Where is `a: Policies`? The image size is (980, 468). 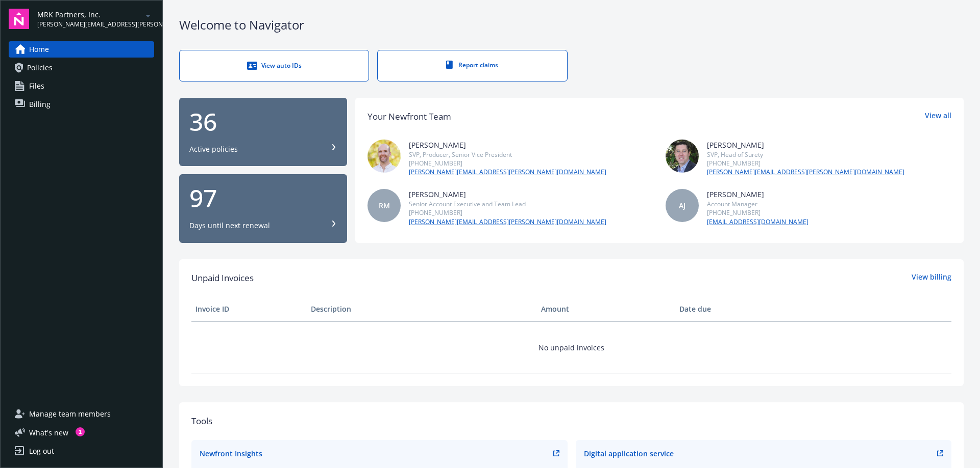 a: Policies is located at coordinates (81, 68).